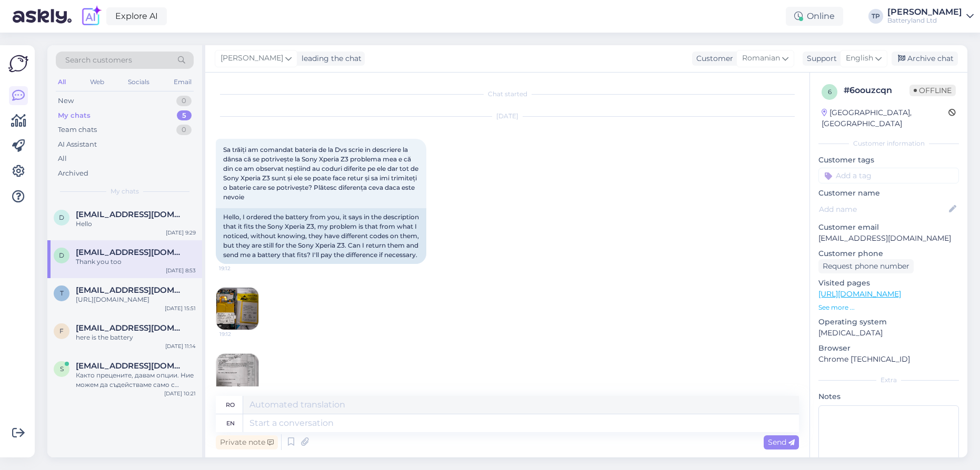 The height and width of the screenshot is (470, 980). What do you see at coordinates (814, 17) in the screenshot?
I see `div: Online` at bounding box center [814, 17].